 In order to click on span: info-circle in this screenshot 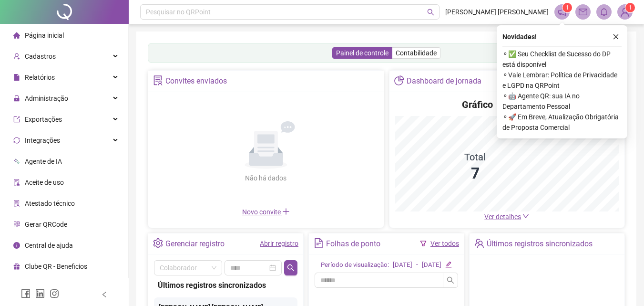, I will do `click(17, 245)`.